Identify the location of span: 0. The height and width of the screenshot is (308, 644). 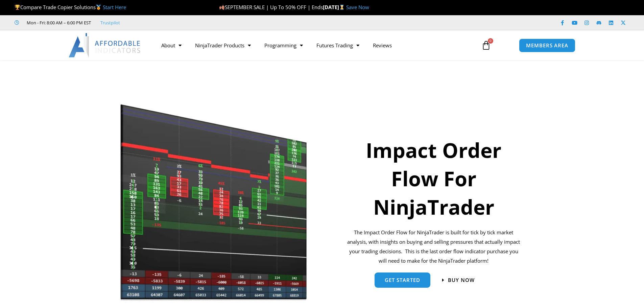
(491, 41).